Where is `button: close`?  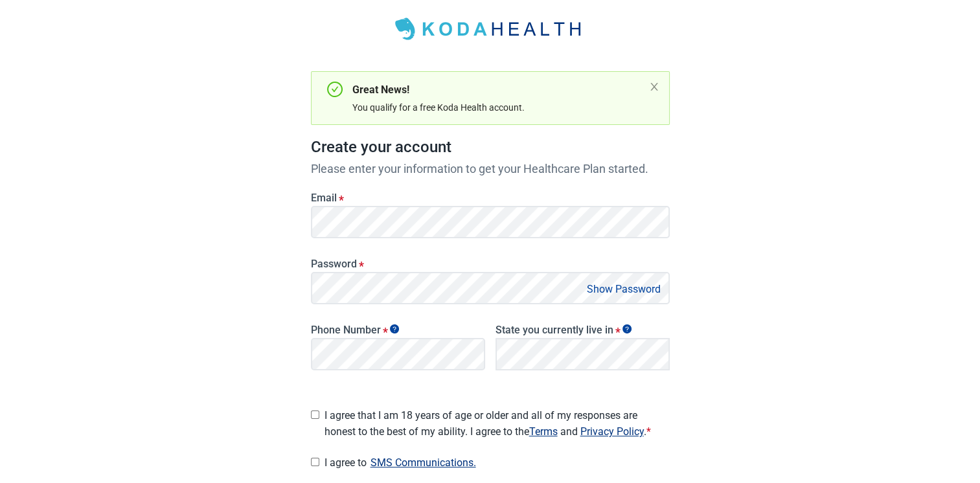 button: close is located at coordinates (654, 87).